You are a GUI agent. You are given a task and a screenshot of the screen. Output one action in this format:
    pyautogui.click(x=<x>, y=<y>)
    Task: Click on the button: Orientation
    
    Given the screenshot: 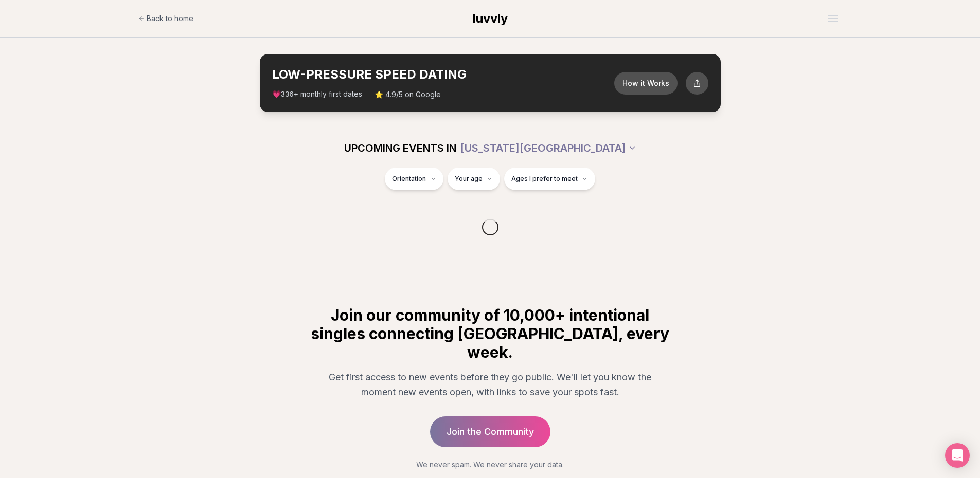 What is the action you would take?
    pyautogui.click(x=414, y=179)
    